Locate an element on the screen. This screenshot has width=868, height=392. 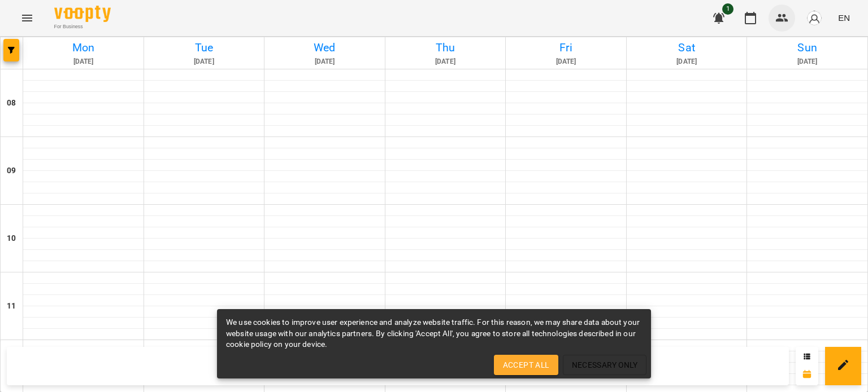
span: 1 is located at coordinates (727, 9).